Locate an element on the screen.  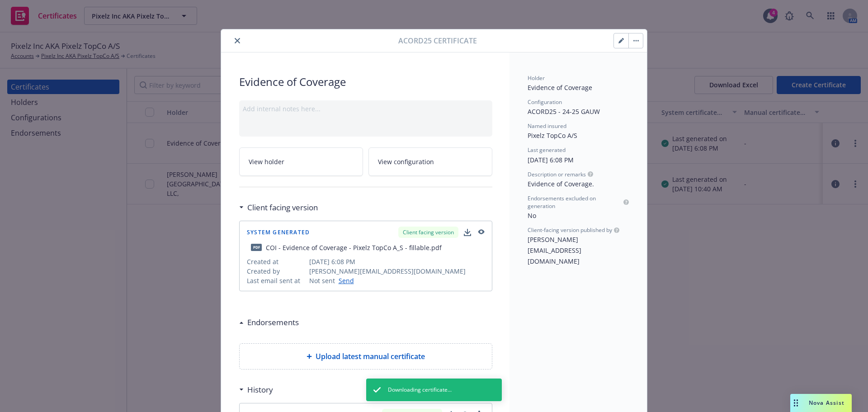
span: Add internal notes here... is located at coordinates (282, 109).